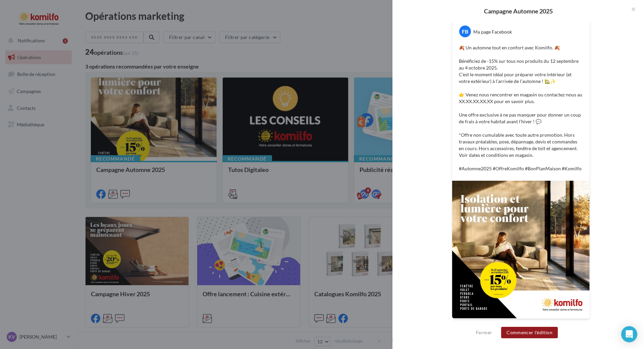 The width and height of the screenshot is (644, 349). Describe the element at coordinates (521, 108) in the screenshot. I see `p: 🍂 Un automne tout en confort avec Komilfo. 🍂 Bénéficiez de -15% sur tous nos produits du 12 septe...` at that location.